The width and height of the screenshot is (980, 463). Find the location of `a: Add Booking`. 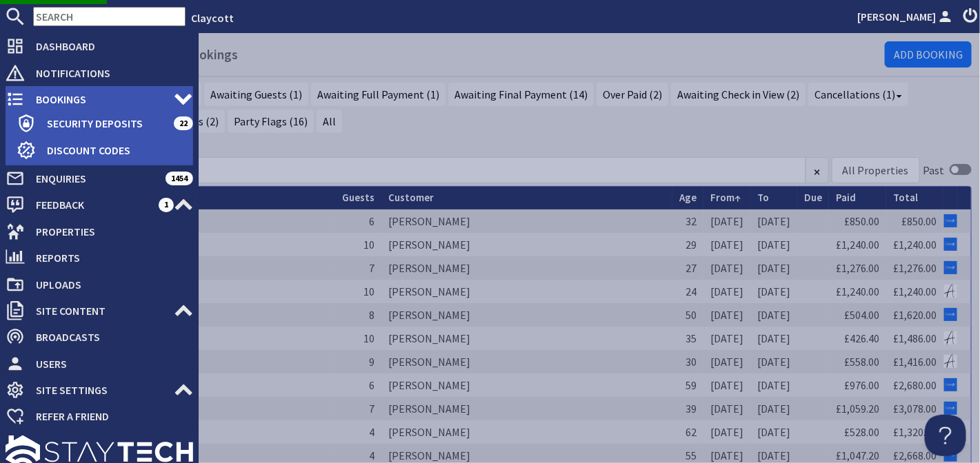

a: Add Booking is located at coordinates (929, 54).